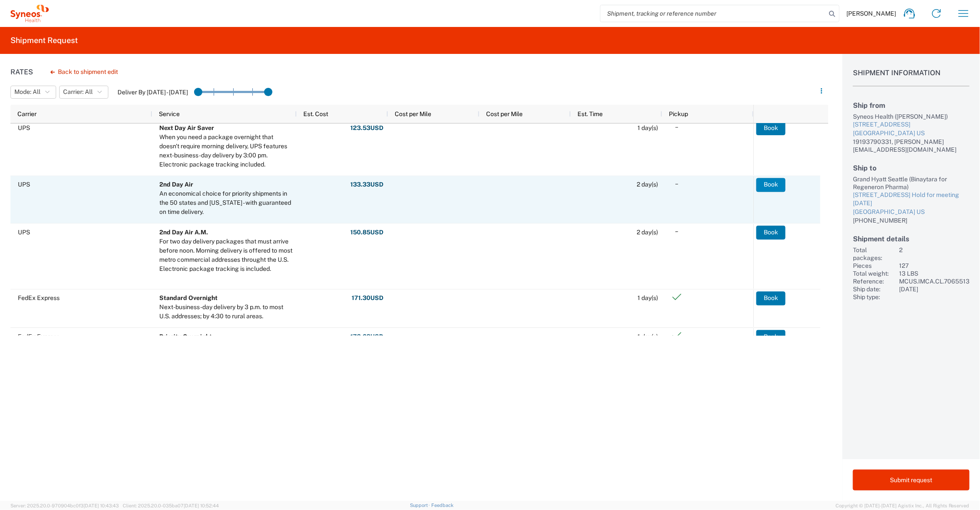 The height and width of the screenshot is (510, 980). I want to click on strong: 178.68 USD, so click(367, 336).